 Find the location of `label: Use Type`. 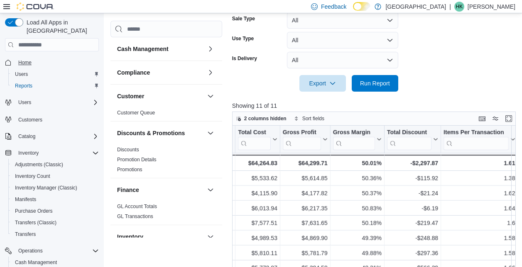

label: Use Type is located at coordinates (243, 39).